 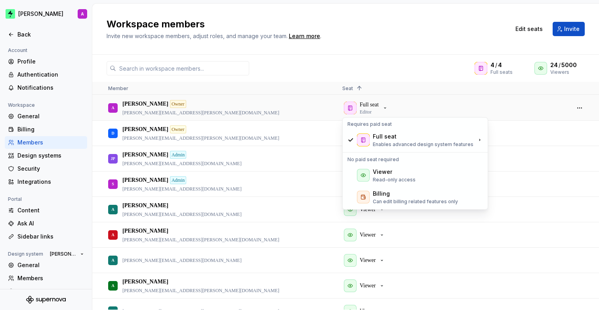 What do you see at coordinates (304, 36) in the screenshot?
I see `a: Learn more` at bounding box center [304, 36].